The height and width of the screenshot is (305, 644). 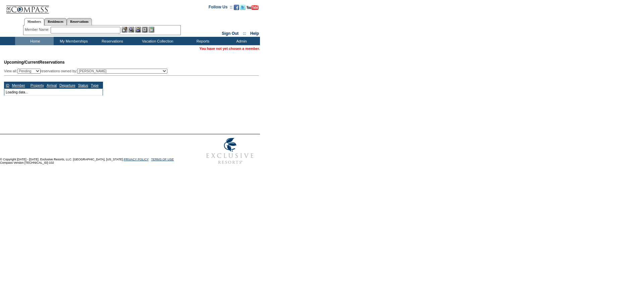 What do you see at coordinates (21, 62) in the screenshot?
I see `span: Upcoming/Current` at bounding box center [21, 62].